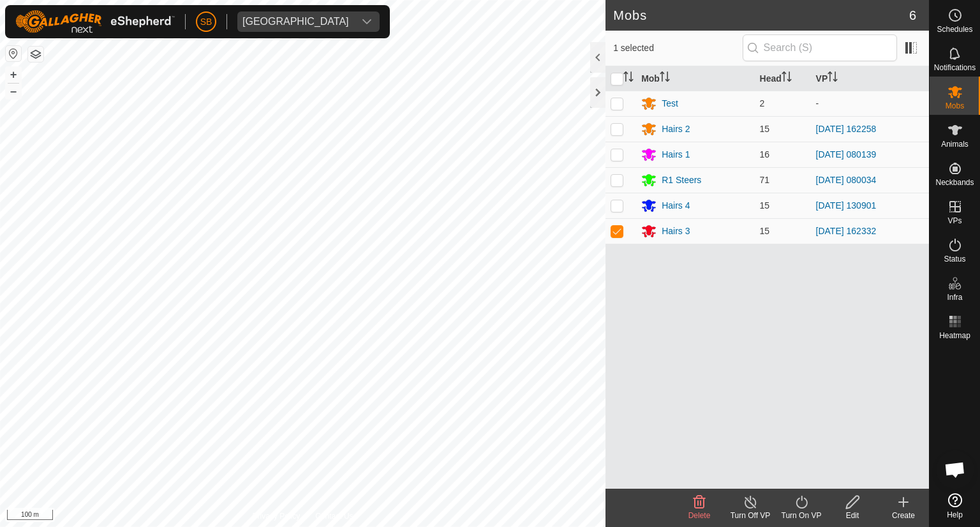 Image resolution: width=980 pixels, height=527 pixels. I want to click on th: Mob, so click(695, 79).